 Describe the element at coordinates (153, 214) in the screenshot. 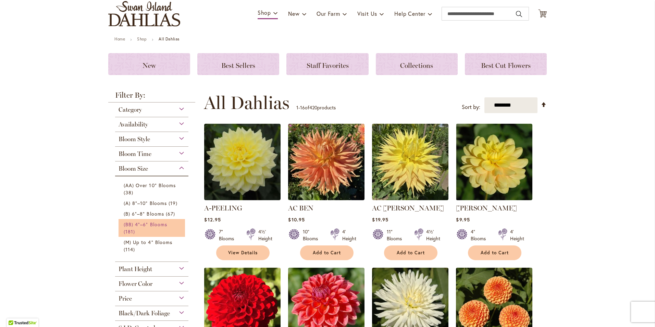

I see `a: (B) 6"–8" Blooms 67` at that location.